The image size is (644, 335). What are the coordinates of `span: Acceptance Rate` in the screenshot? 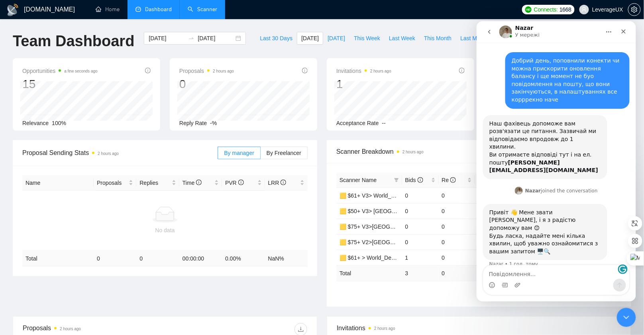 It's located at (358, 123).